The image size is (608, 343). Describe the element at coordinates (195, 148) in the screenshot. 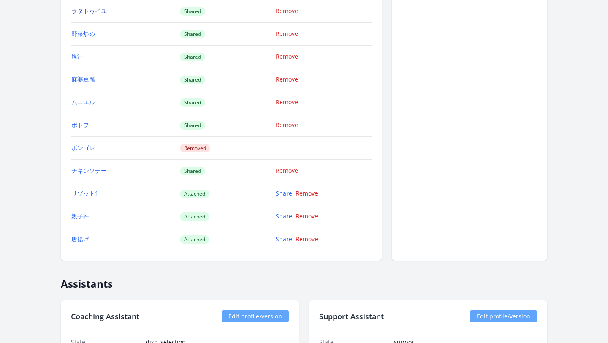

I see `span: Removed` at that location.